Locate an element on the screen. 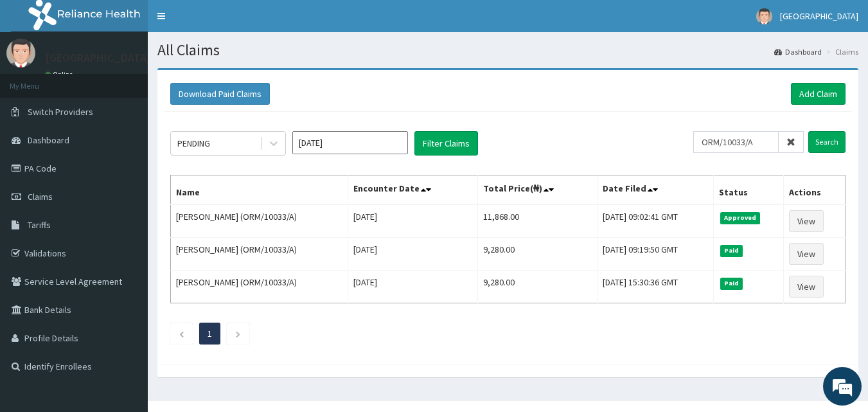  span: We're online! is located at coordinates (126, 189).